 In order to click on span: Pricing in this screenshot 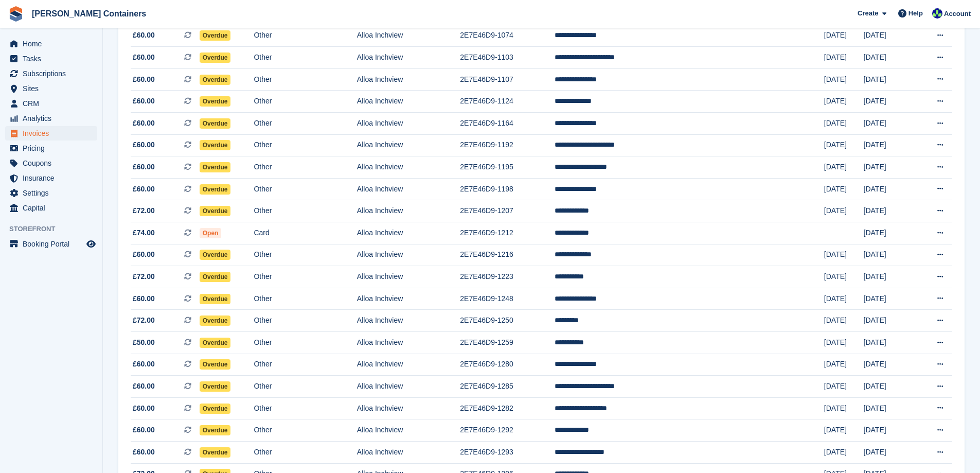, I will do `click(53, 148)`.